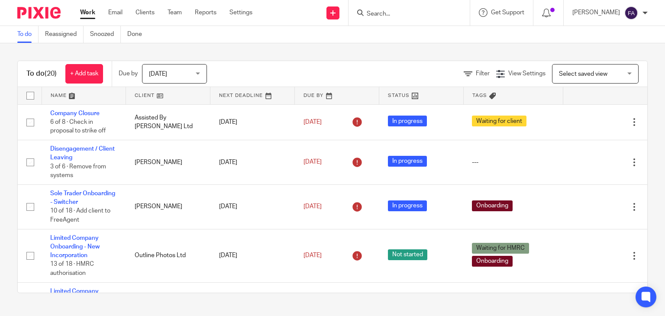 The width and height of the screenshot is (665, 316). Describe the element at coordinates (105, 34) in the screenshot. I see `a: Snoozed` at that location.